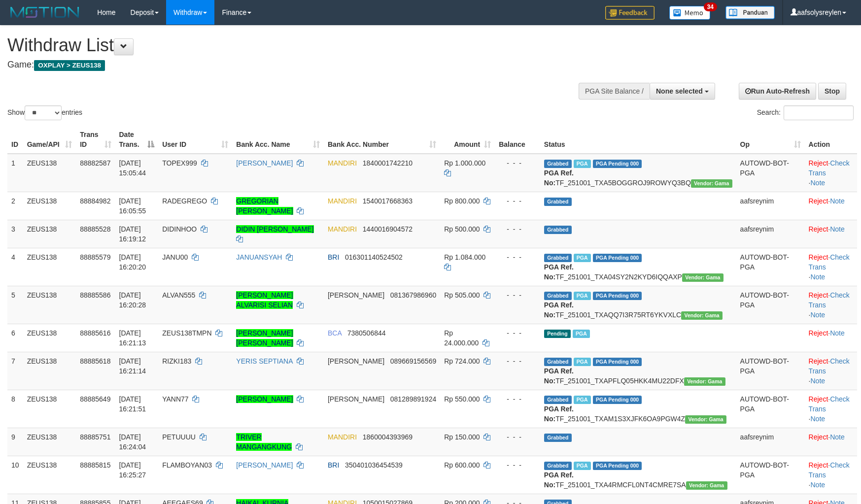 Image resolution: width=861 pixels, height=504 pixels. Describe the element at coordinates (805, 113) in the screenshot. I see `label: Search:` at that location.